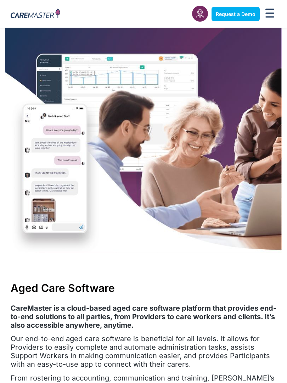 The width and height of the screenshot is (287, 383). Describe the element at coordinates (140, 351) in the screenshot. I see `span: Our end-to-end aged care software is beneficial for all levels. It allows for Providers to easily...` at that location.